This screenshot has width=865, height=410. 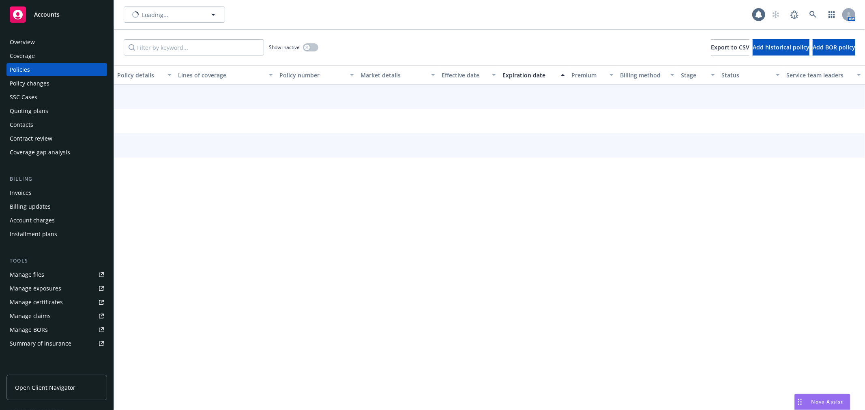 What do you see at coordinates (464, 75) in the screenshot?
I see `div: Effective date` at bounding box center [464, 75].